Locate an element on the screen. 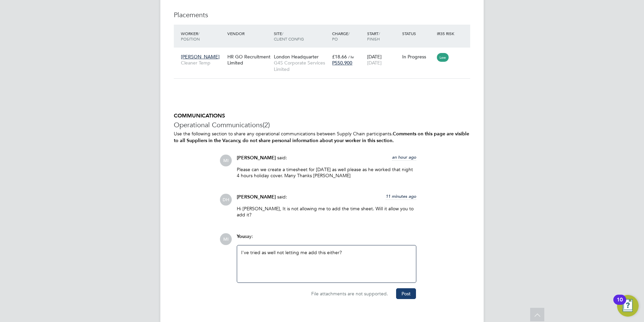  span: / Position is located at coordinates (190, 36).